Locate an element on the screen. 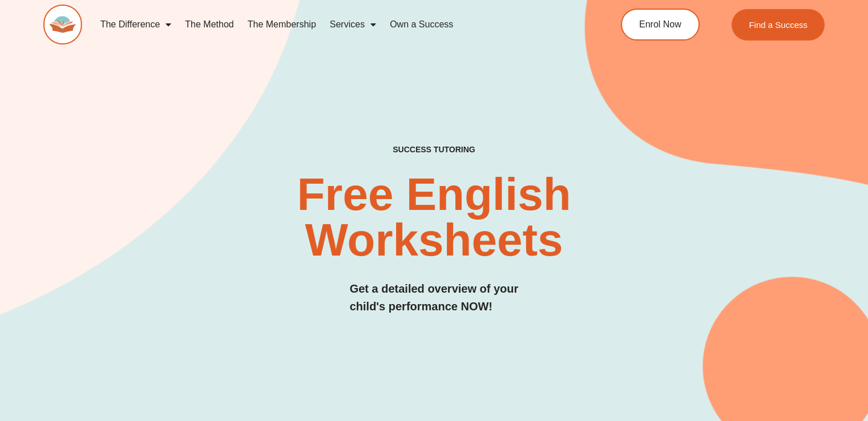 The width and height of the screenshot is (868, 421). a: Services is located at coordinates (353, 25).